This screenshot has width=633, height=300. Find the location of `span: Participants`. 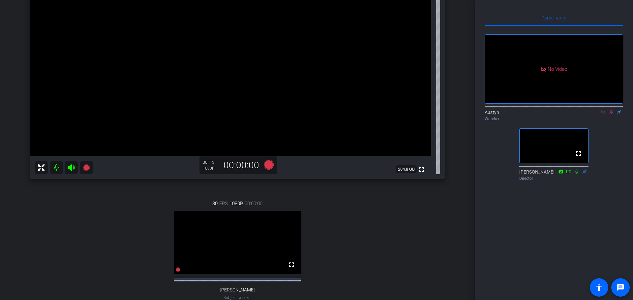

span: Participants is located at coordinates (554, 18).